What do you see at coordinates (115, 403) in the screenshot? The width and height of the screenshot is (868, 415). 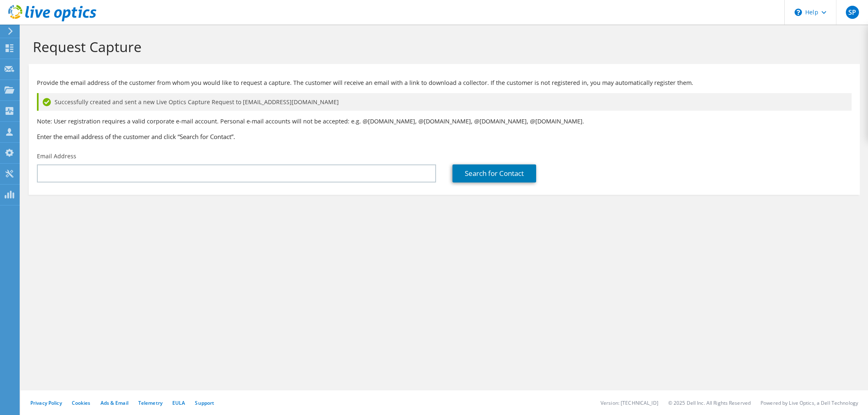 I see `a: Ads & Email` at bounding box center [115, 403].